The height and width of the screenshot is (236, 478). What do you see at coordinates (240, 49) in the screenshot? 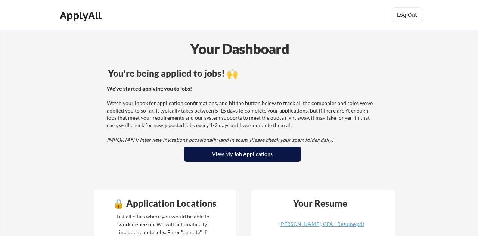
I see `div: Your Dashboard` at bounding box center [240, 49].